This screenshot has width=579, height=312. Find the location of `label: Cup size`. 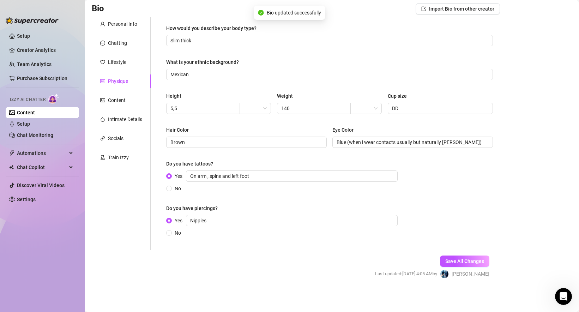

label: Cup size is located at coordinates (400, 96).